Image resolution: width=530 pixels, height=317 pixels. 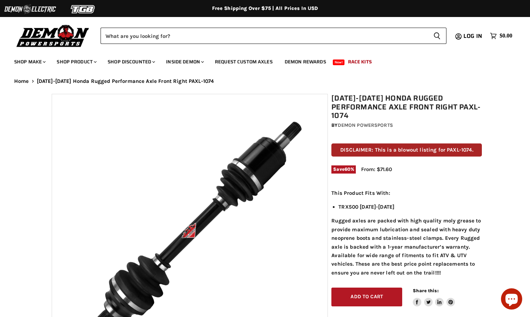 I want to click on p: DISCLAIMER: This is a blowout listing for PAXL-1074., so click(x=406, y=150).